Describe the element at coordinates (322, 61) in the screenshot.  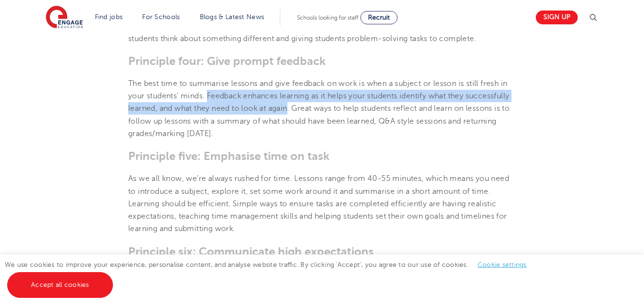
I see `h3: Principle four: Give prompt feedback` at that location.